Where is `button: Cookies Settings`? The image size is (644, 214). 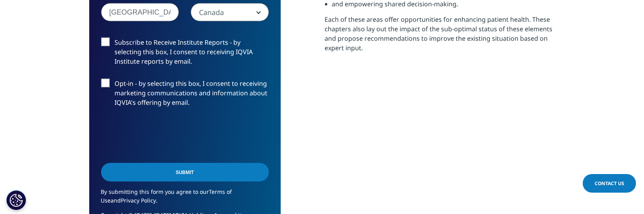 button: Cookies Settings is located at coordinates (16, 200).